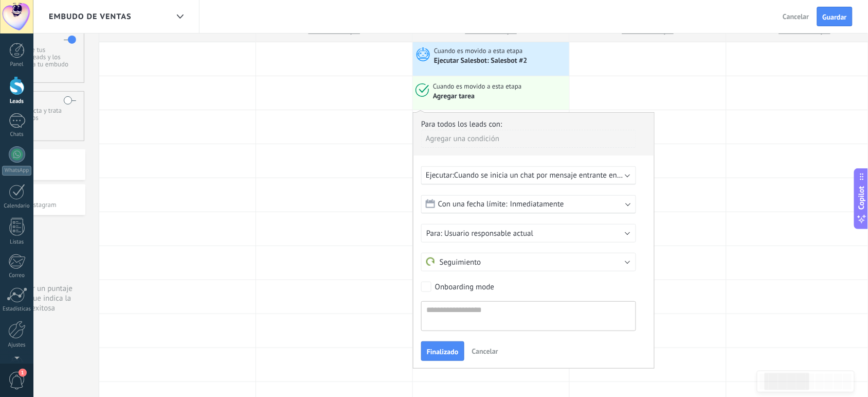 This screenshot has width=868, height=397. What do you see at coordinates (473, 204) in the screenshot?
I see `span: Con una fecha límite:` at bounding box center [473, 204].